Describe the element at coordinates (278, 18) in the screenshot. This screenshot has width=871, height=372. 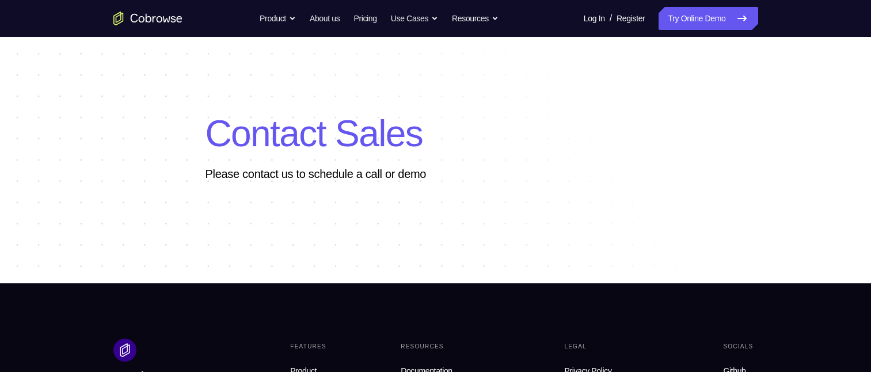
I see `button: Product` at that location.